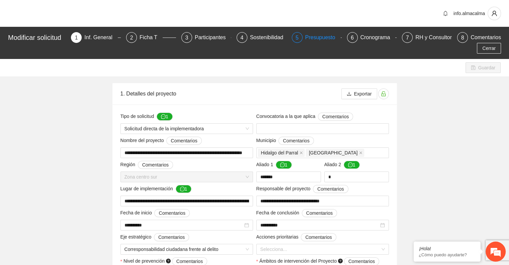 This screenshot has width=509, height=265. What do you see at coordinates (352, 37) in the screenshot?
I see `span: 6` at bounding box center [352, 37].